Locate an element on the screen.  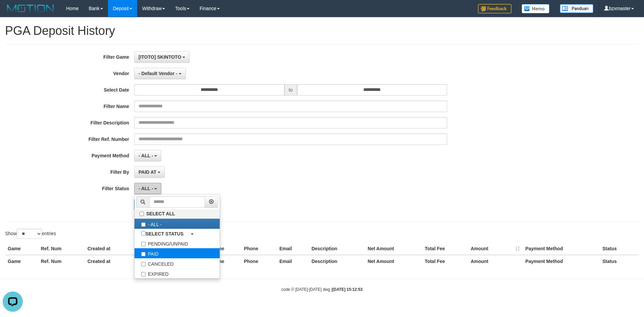
img: MOTION_logo.png is located at coordinates (31, 9).